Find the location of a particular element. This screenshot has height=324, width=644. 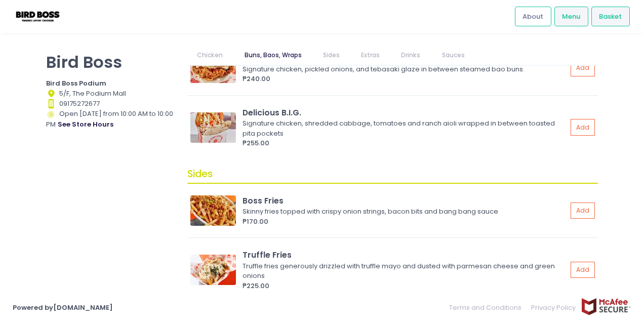

a: Extras is located at coordinates (371, 55).